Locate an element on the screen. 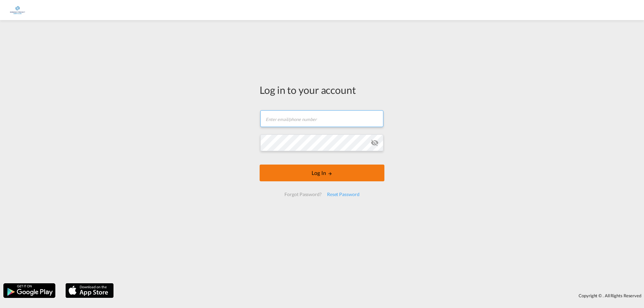 The image size is (644, 308). div: Reset Password is located at coordinates (343, 194).